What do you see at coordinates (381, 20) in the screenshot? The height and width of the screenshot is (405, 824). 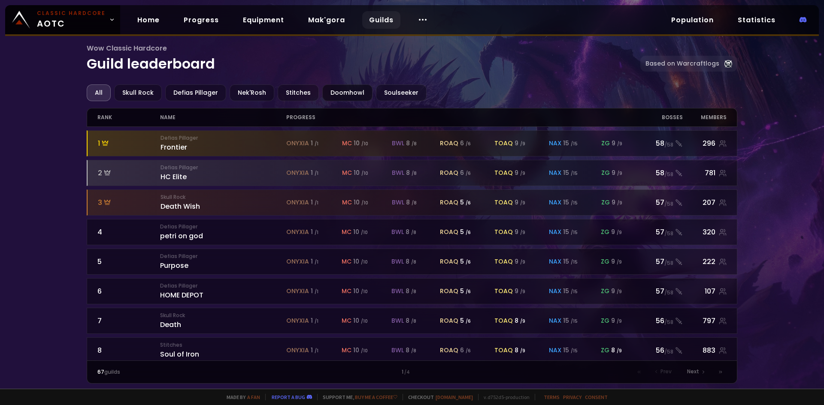 I see `a: Guilds` at bounding box center [381, 20].